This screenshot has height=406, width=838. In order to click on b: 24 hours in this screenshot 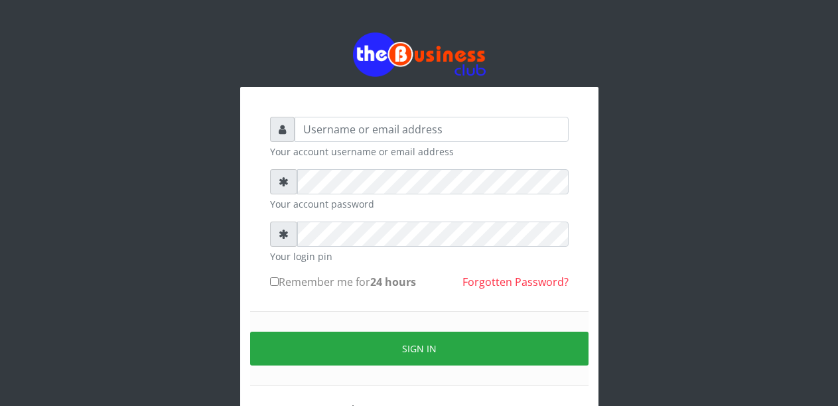, I will do `click(393, 282)`.